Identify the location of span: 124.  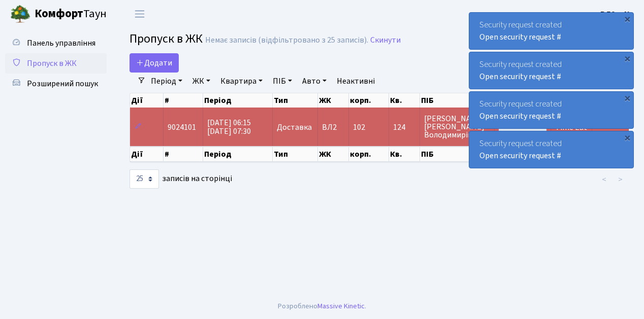
(404, 128).